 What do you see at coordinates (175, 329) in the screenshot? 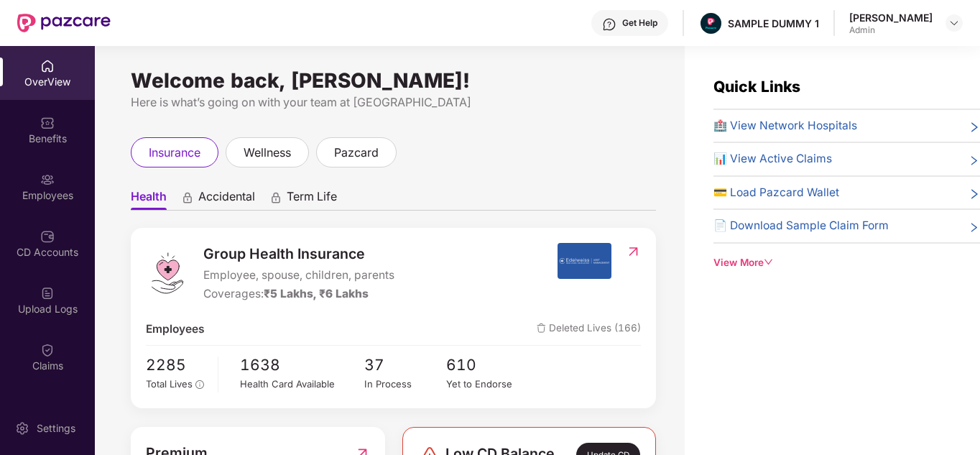
I see `span: Employees` at bounding box center [175, 329].